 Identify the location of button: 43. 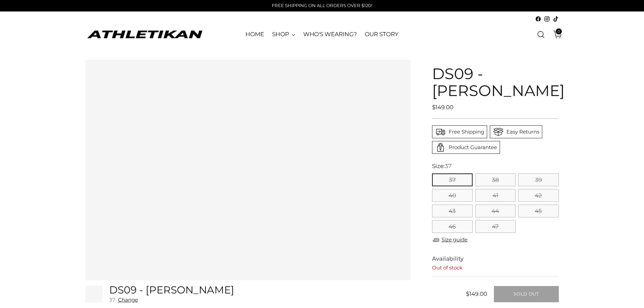
(452, 211).